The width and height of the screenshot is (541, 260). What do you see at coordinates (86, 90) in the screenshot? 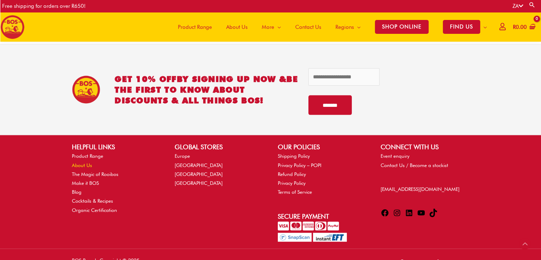
I see `img: BOS Ice Tea` at bounding box center [86, 90].